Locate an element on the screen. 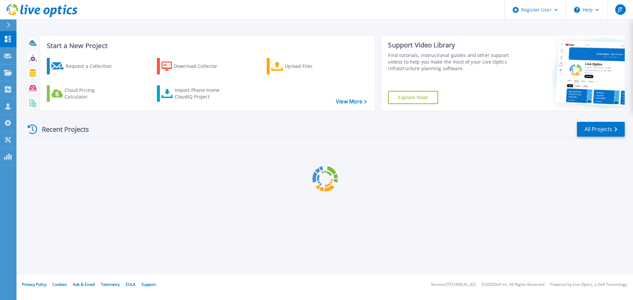 The height and width of the screenshot is (300, 633). a: EULA is located at coordinates (131, 285).